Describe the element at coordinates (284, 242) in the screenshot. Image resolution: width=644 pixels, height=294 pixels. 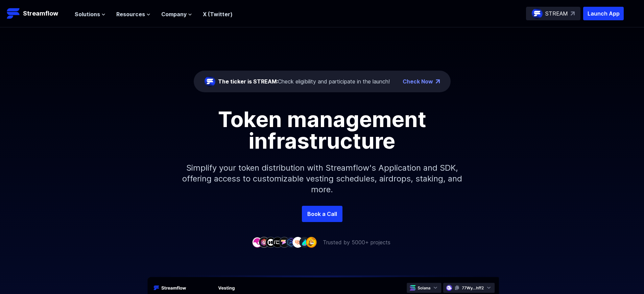
I see `img: company-5` at that location.